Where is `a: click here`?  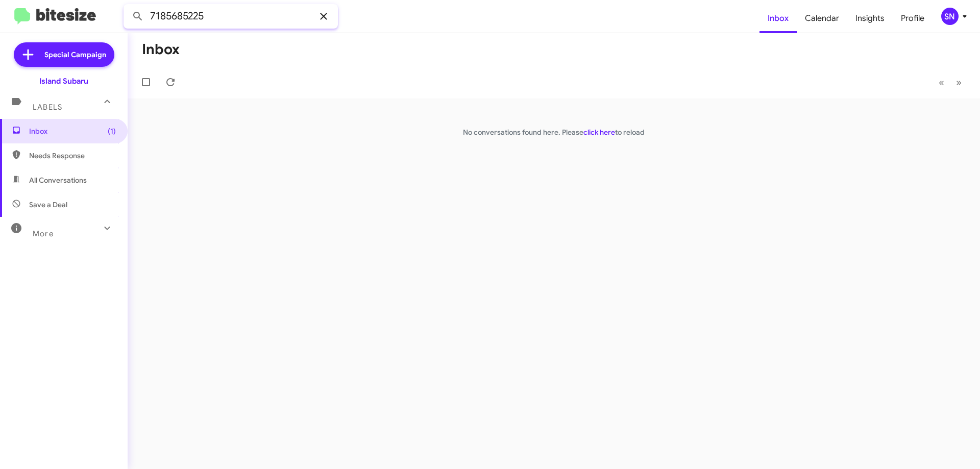 a: click here is located at coordinates (599, 132).